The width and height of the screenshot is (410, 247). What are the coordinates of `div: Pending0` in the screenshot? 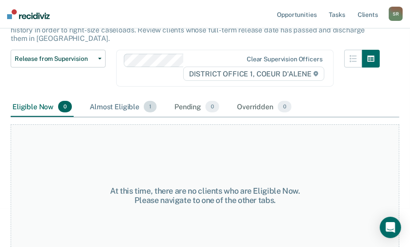 It's located at (197, 107).